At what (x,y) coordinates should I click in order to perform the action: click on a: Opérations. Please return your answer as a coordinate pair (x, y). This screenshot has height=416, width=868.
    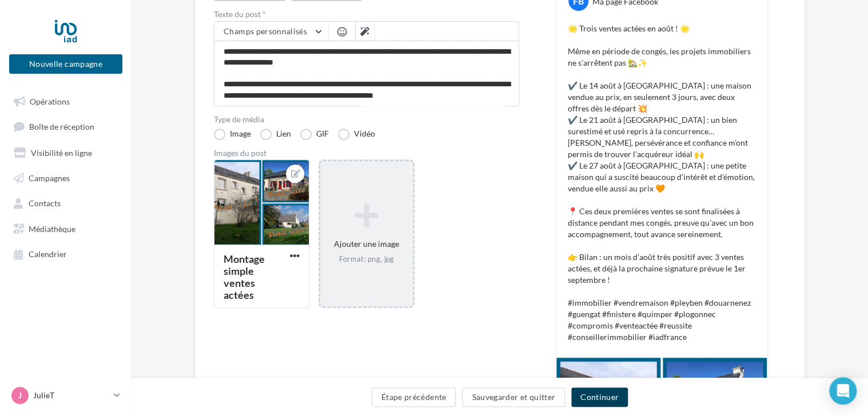
    Looking at the image, I should click on (66, 100).